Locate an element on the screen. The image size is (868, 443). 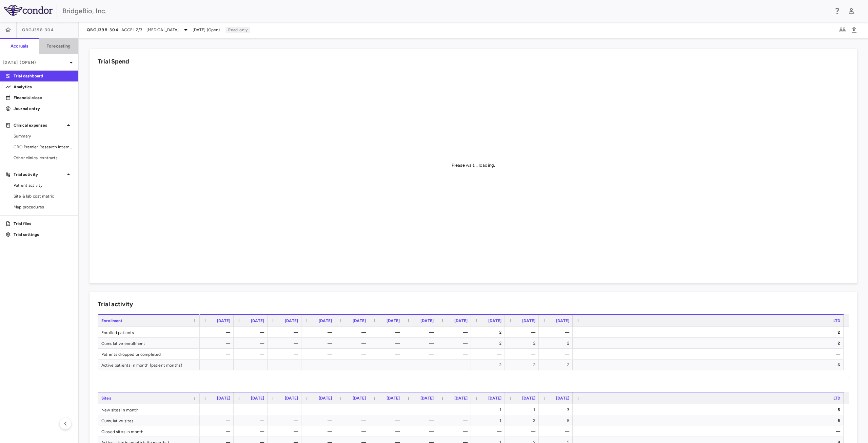
span: Sites is located at coordinates (106, 398).